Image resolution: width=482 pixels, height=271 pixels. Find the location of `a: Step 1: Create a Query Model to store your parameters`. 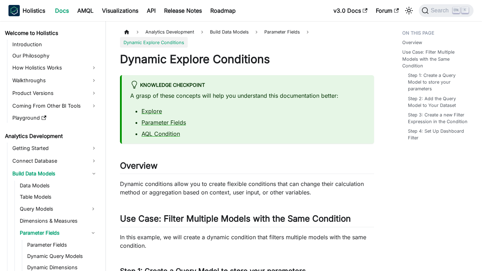

a: Step 1: Create a Query Model to store your parameters is located at coordinates (438, 82).